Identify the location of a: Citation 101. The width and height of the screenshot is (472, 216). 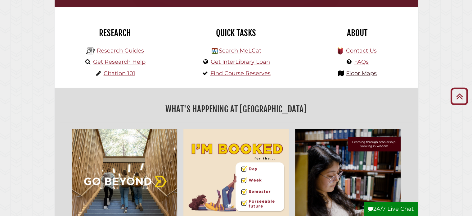
(119, 73).